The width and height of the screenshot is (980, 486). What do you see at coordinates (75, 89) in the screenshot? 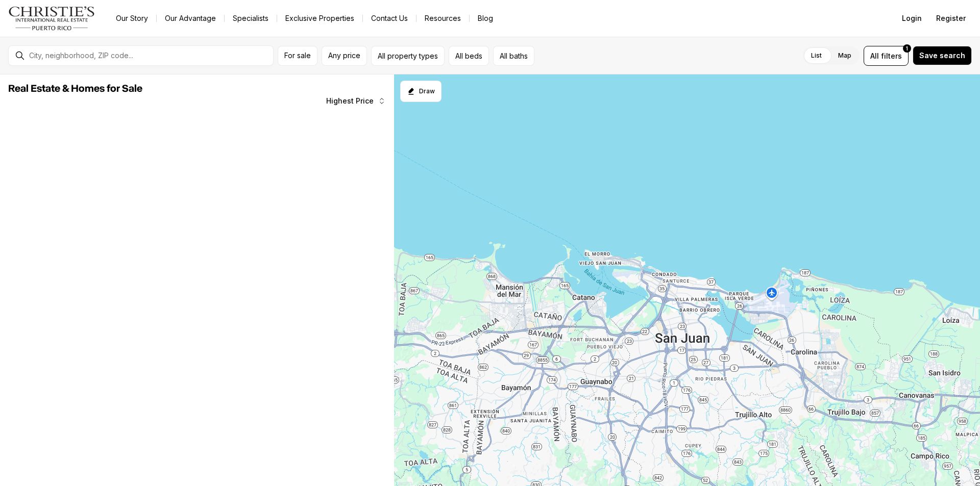
I see `span: Real Estate & Homes for Sale` at bounding box center [75, 89].